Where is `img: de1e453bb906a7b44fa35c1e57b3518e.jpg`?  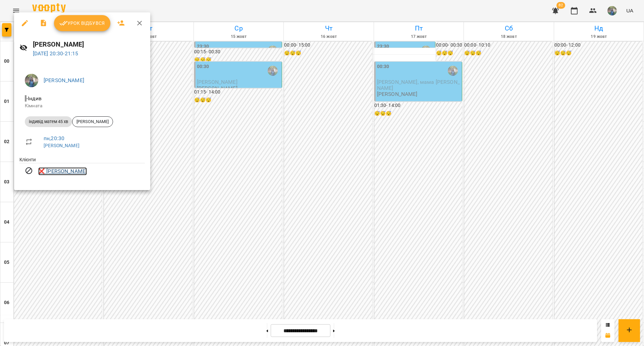 img: de1e453bb906a7b44fa35c1e57b3518e.jpg is located at coordinates (31, 81).